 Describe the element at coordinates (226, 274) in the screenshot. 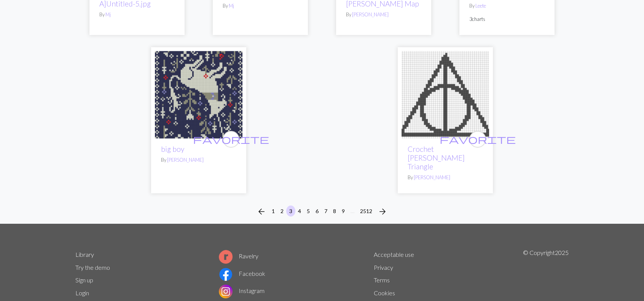

I see `img: Facebook logo` at that location.